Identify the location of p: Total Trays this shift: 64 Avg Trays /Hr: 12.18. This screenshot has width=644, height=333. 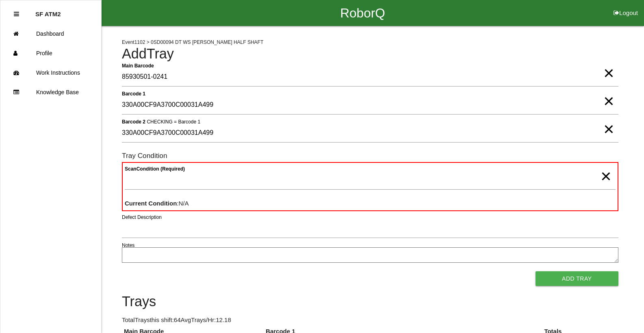
(370, 320).